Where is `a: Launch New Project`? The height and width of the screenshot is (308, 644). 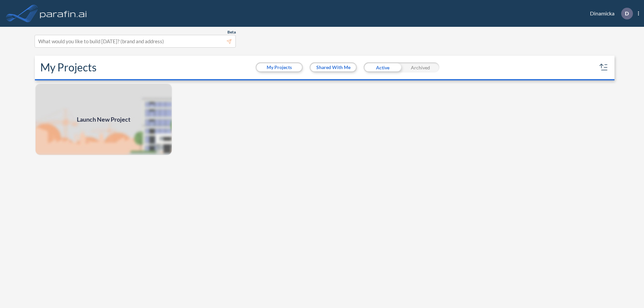
a: Launch New Project is located at coordinates (104, 119).